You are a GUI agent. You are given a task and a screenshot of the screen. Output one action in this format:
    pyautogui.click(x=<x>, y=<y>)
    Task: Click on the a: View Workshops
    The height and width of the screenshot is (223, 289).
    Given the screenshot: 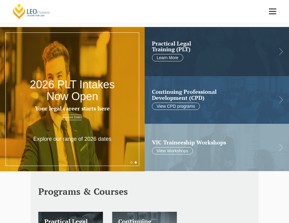 What is the action you would take?
    pyautogui.click(x=172, y=151)
    